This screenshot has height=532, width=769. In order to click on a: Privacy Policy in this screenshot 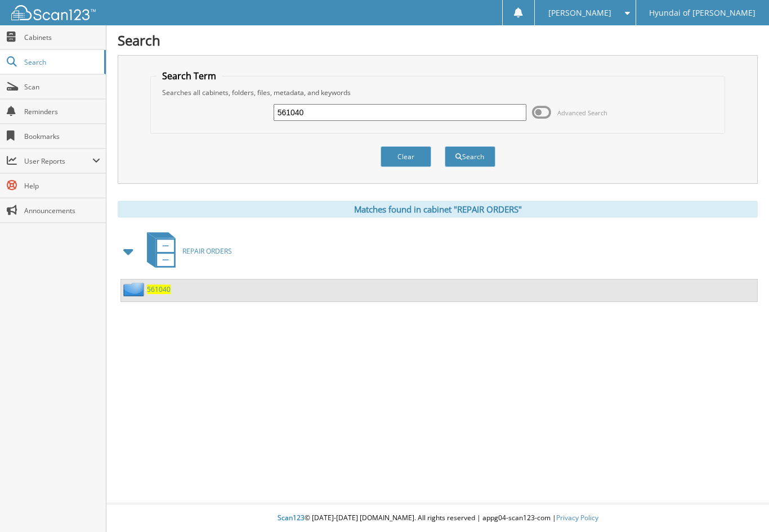, I will do `click(577, 518)`.